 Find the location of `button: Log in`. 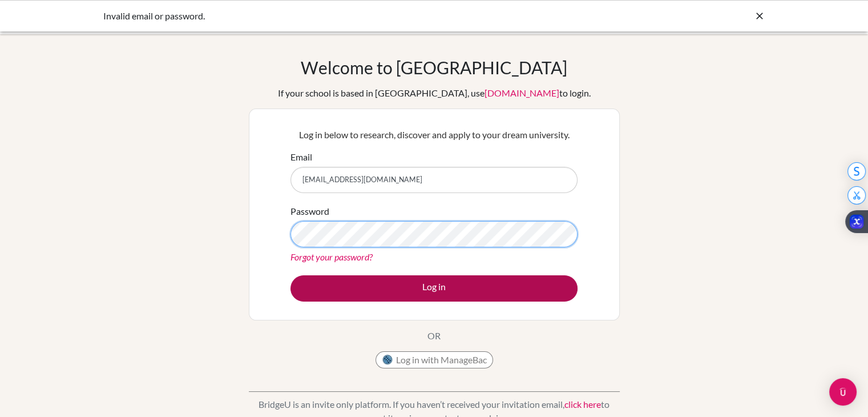

button: Log in is located at coordinates (433, 289).